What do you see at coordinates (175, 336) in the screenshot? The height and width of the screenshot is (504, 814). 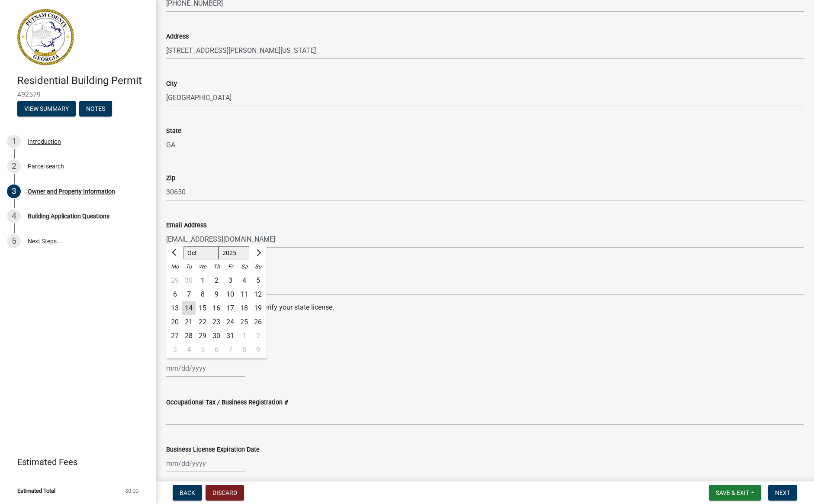 I see `div: Monday, October 27, 2025` at bounding box center [175, 336].